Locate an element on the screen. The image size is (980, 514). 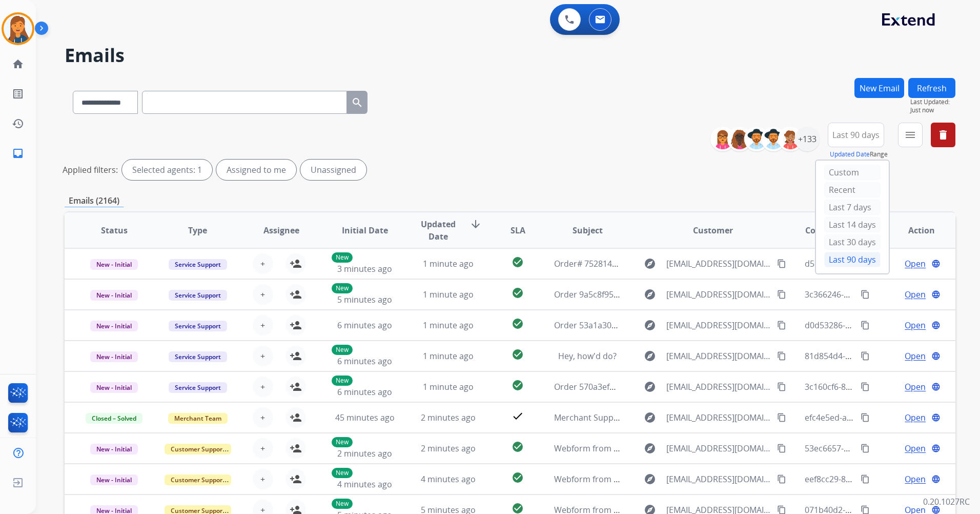
span: Subject is located at coordinates (588, 230).